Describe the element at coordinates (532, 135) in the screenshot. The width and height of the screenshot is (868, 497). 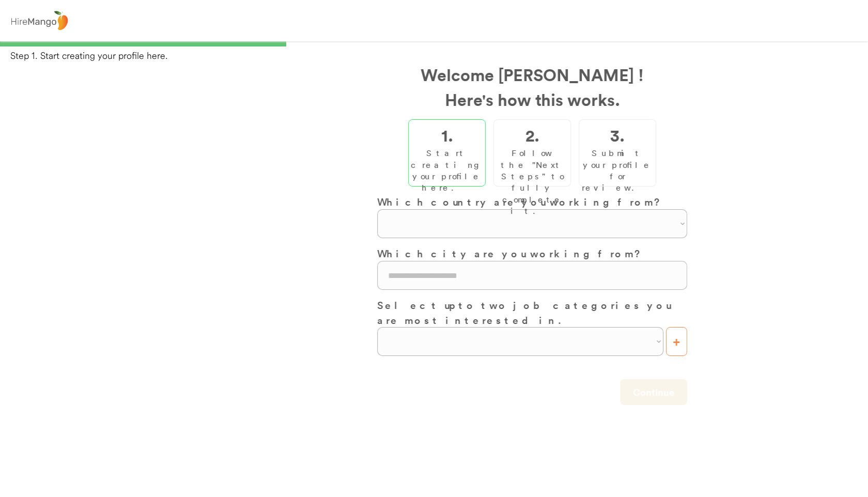
I see `h2: 2.` at that location.